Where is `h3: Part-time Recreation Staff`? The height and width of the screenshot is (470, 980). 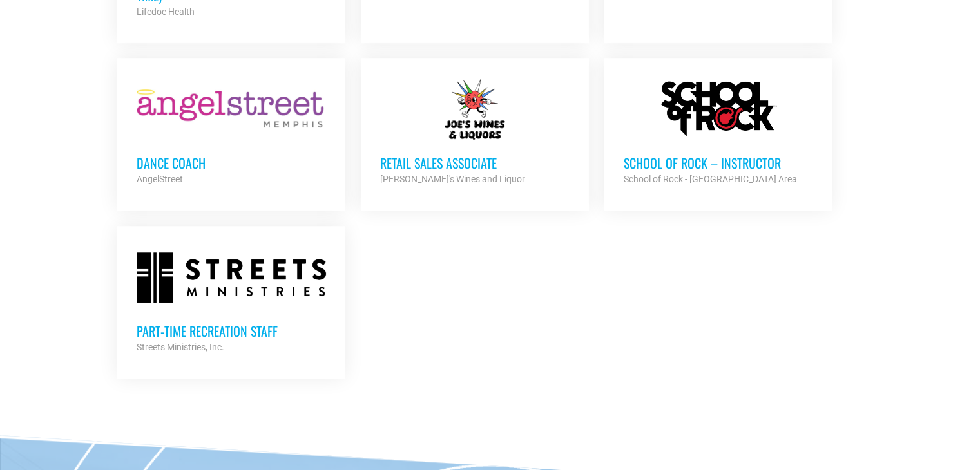
h3: Part-time Recreation Staff is located at coordinates (231, 331).